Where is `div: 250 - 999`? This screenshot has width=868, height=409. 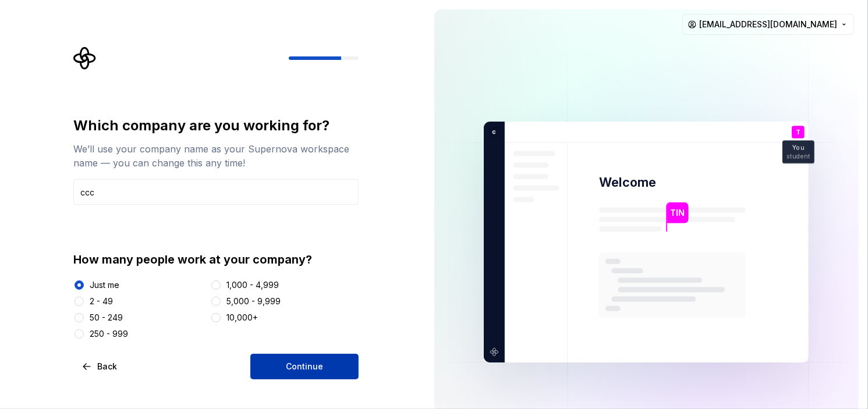
div: 250 - 999 is located at coordinates (109, 334).